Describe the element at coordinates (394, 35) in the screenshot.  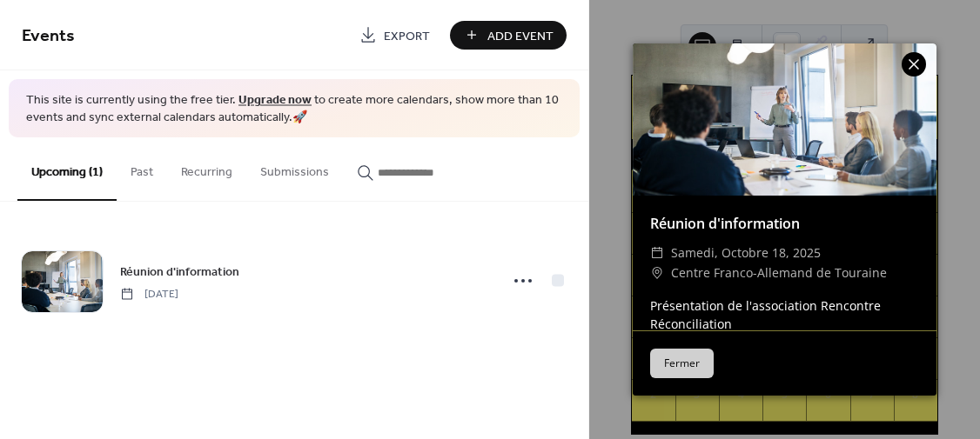
I see `a: Export` at that location.